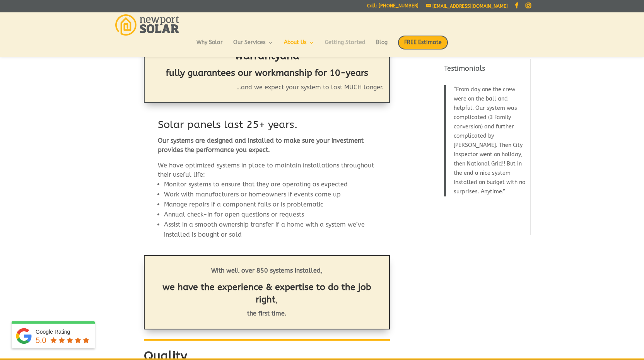  Describe the element at coordinates (244, 204) in the screenshot. I see `span: Manage repairs if a component fails or is problematic` at that location.